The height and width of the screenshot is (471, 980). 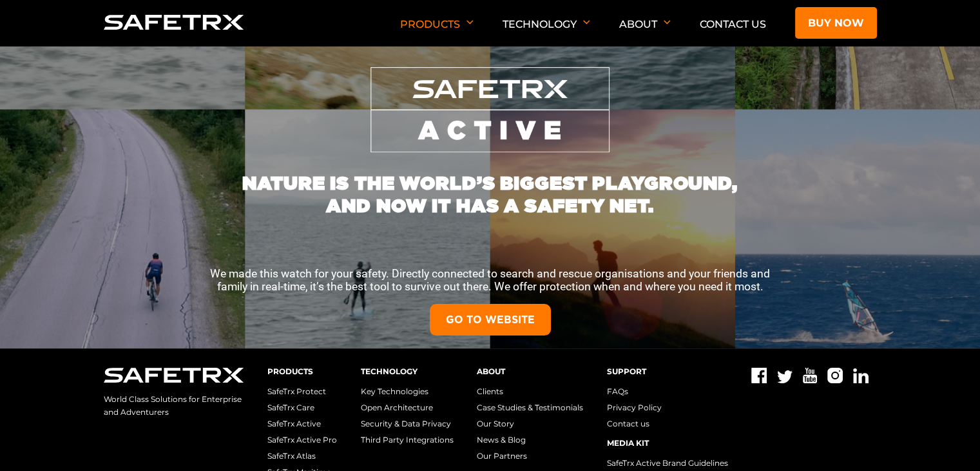 I want to click on img: Twitter icon, so click(x=785, y=377).